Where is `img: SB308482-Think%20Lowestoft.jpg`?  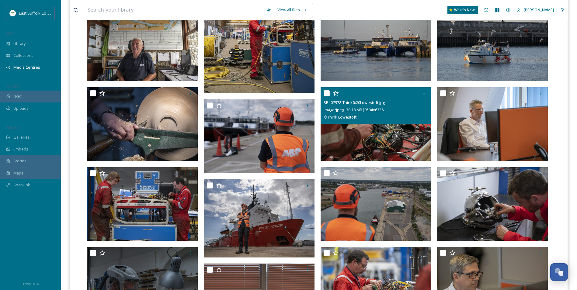
img: SB308482-Think%20Lowestoft.jpg is located at coordinates (259, 218).